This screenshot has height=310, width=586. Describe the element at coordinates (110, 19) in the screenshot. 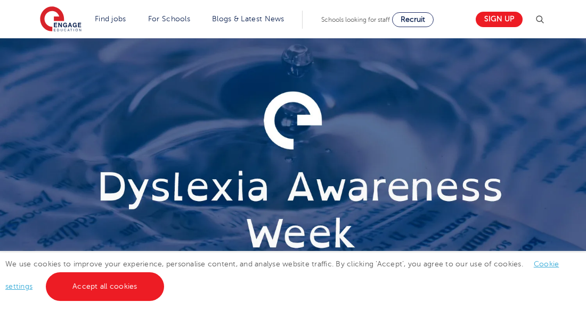

I see `a: Find jobs` at that location.